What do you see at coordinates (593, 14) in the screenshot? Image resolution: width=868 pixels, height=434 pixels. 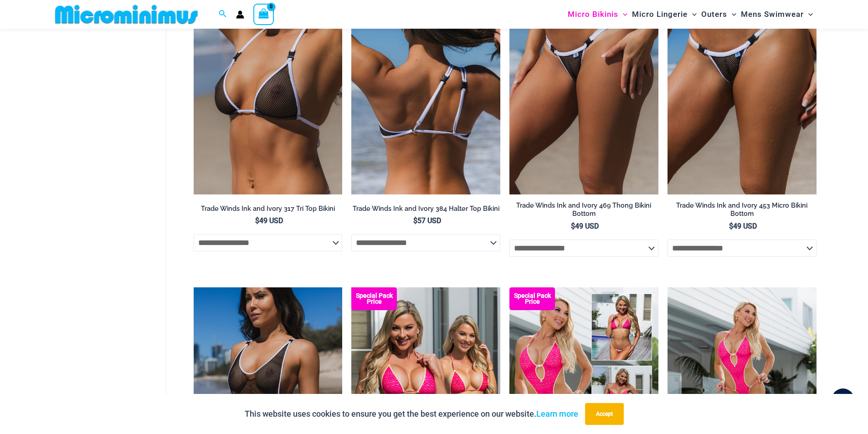 I see `span: Micro Bikinis` at bounding box center [593, 14].